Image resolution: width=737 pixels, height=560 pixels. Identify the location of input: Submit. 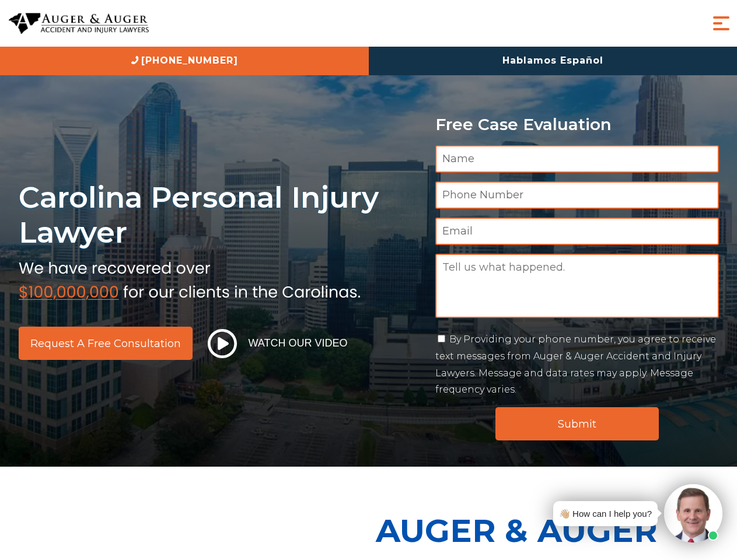
(578, 424).